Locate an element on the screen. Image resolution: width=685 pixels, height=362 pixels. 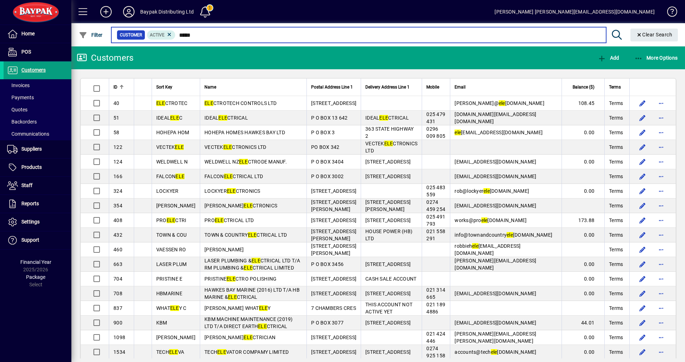
span: 0274 459 254 is located at coordinates (436, 206).